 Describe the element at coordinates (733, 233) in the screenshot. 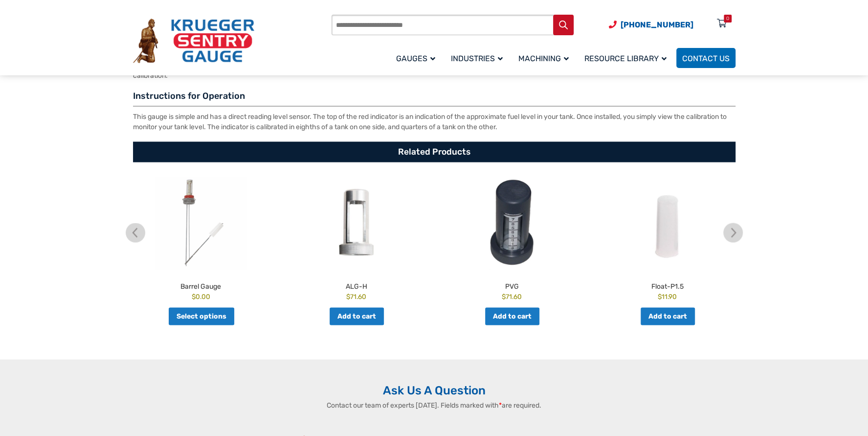

I see `img: chevron-right.svg` at that location.